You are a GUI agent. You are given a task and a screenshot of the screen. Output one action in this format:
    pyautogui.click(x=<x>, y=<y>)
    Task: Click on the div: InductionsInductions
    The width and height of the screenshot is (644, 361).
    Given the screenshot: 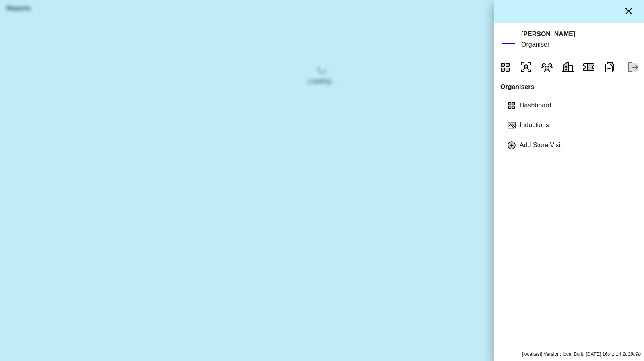 What is the action you would take?
    pyautogui.click(x=569, y=125)
    